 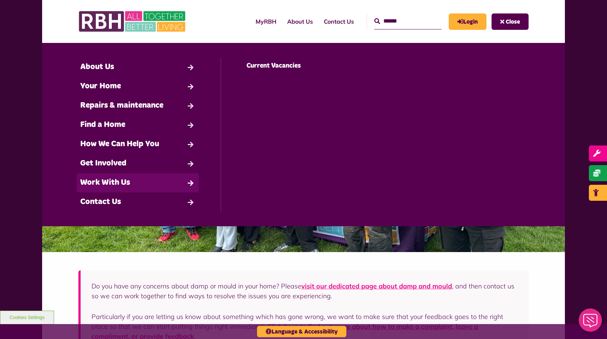 I want to click on div: Close Web Assistant, so click(x=16, y=14).